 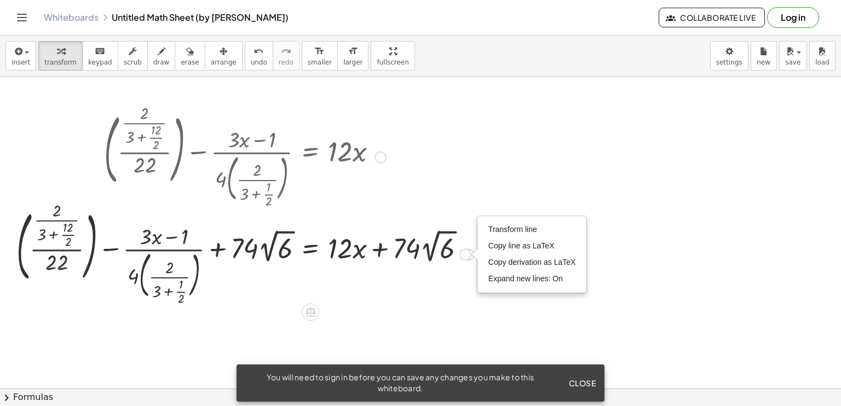 What do you see at coordinates (532, 262) in the screenshot?
I see `span: Copy derivation as LaTeX` at bounding box center [532, 262].